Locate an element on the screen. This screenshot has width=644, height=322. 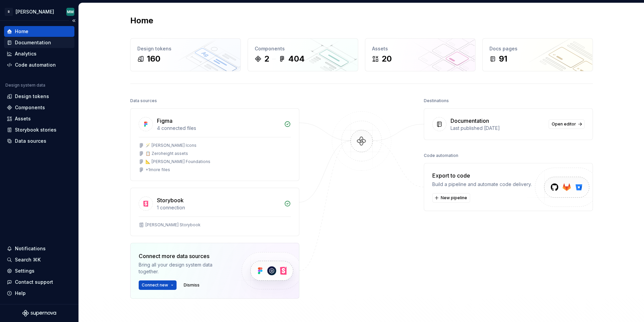
div: Export to code is located at coordinates (482, 175).